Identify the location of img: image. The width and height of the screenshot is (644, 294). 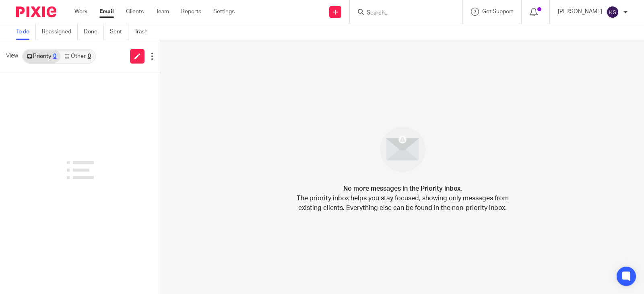
(403, 149).